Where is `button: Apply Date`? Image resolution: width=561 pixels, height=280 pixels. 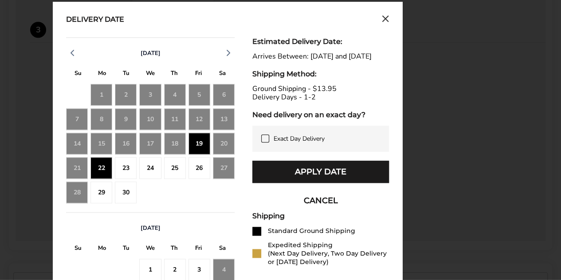 button: Apply Date is located at coordinates (320, 171).